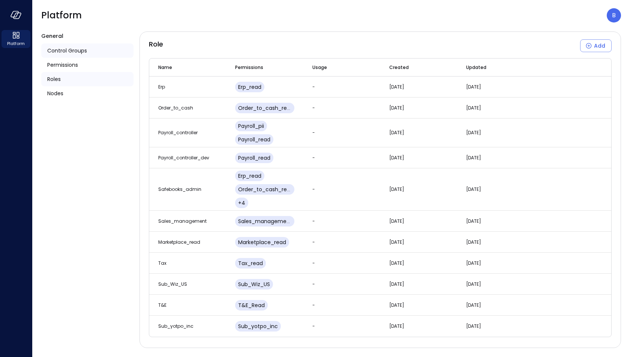  Describe the element at coordinates (600, 46) in the screenshot. I see `div: Add` at that location.